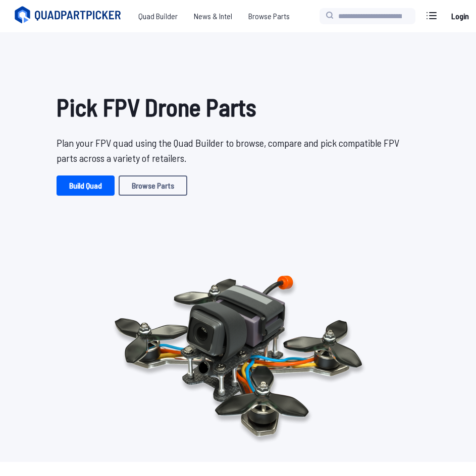 The height and width of the screenshot is (476, 476). I want to click on span: Browse Parts, so click(269, 16).